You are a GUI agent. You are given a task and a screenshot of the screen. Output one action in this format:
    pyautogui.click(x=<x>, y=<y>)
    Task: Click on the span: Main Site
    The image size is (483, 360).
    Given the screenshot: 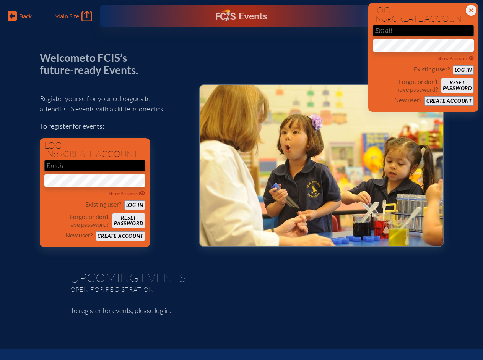 What is the action you would take?
    pyautogui.click(x=67, y=16)
    